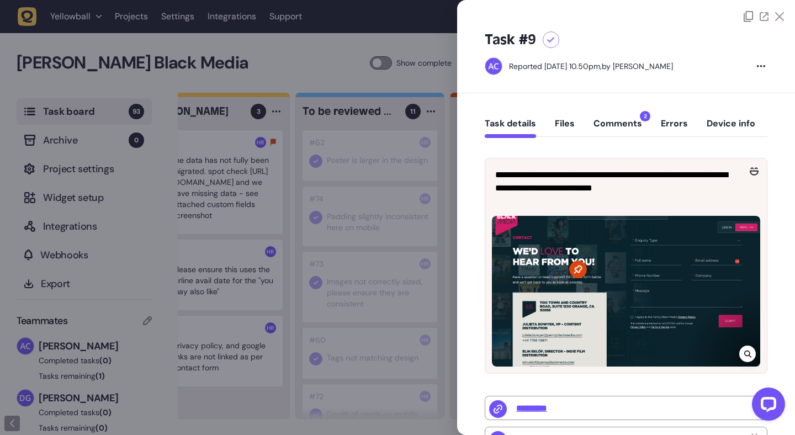  I want to click on button: Device info, so click(731, 128).